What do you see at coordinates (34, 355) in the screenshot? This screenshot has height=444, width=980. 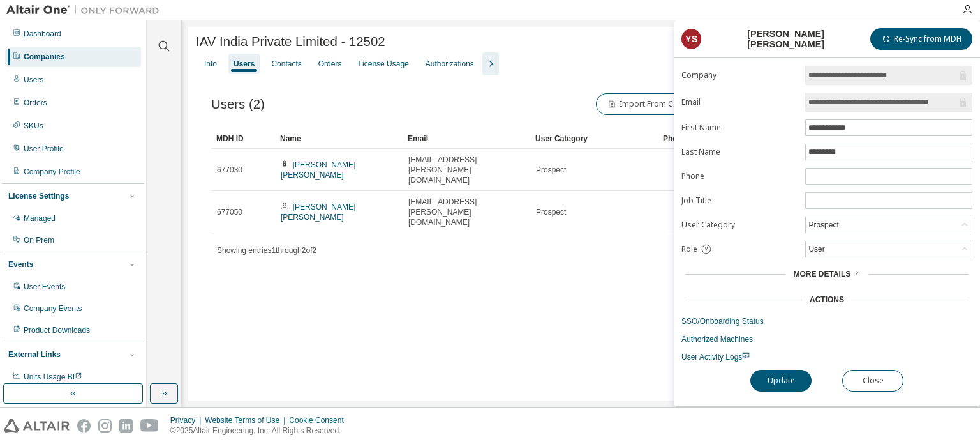 I see `div: External Links` at bounding box center [34, 355].